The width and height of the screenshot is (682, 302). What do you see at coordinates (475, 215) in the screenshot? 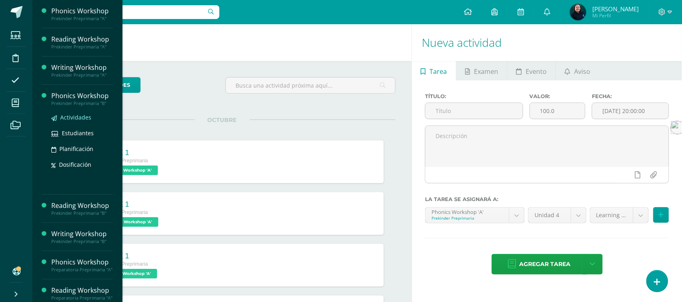
I see `a: Phonics Workshop 'A'Prekinder Preprimaria` at bounding box center [475, 215].